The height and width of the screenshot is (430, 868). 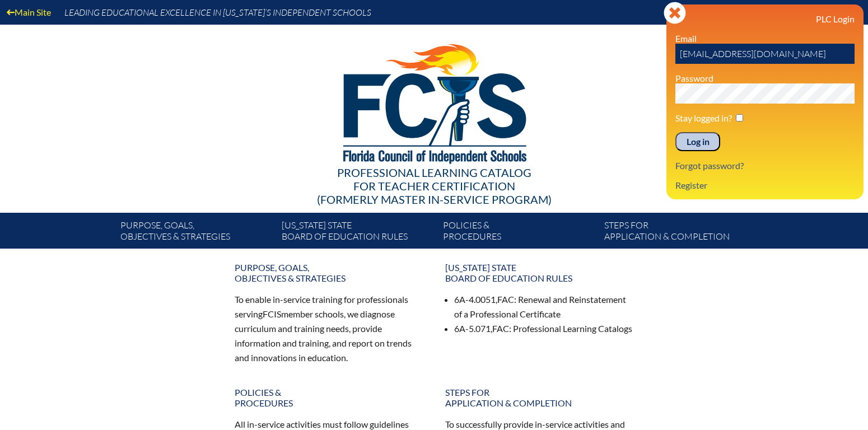 I want to click on div: Professional Learning Catalog (formerly Master In-service Program), so click(x=434, y=186).